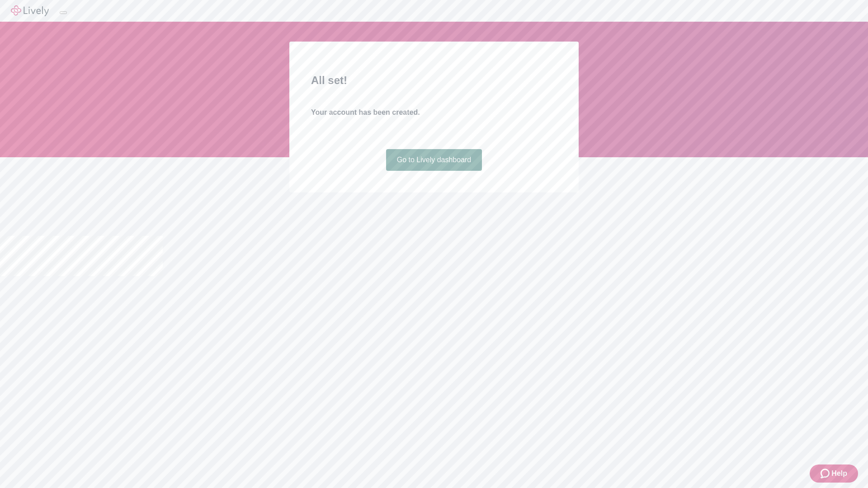 The height and width of the screenshot is (488, 868). What do you see at coordinates (63, 13) in the screenshot?
I see `button: Log out` at bounding box center [63, 13].